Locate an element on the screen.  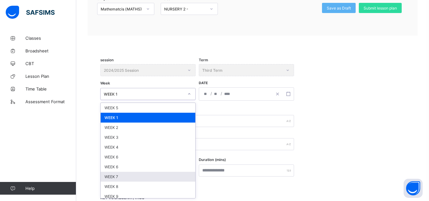
span: Time Table is located at coordinates (51, 89).